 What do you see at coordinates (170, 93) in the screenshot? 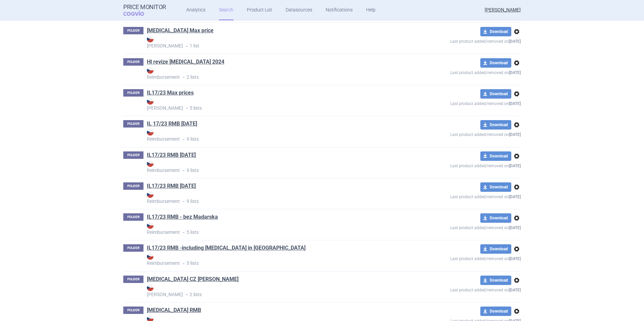
I see `a: IL17/23 Max prices` at bounding box center [170, 93].